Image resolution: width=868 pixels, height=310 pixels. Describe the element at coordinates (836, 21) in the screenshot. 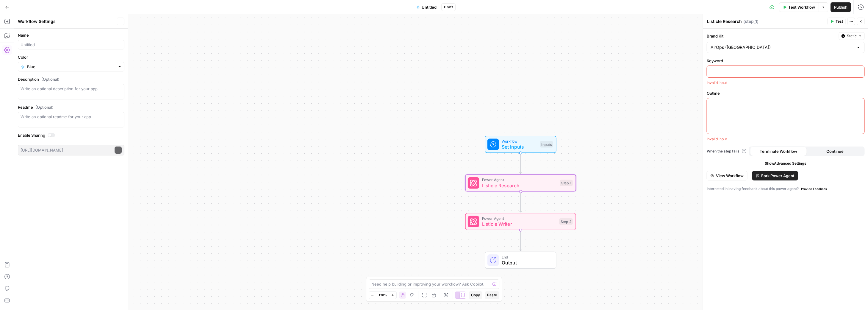

I see `button: Test` at that location.